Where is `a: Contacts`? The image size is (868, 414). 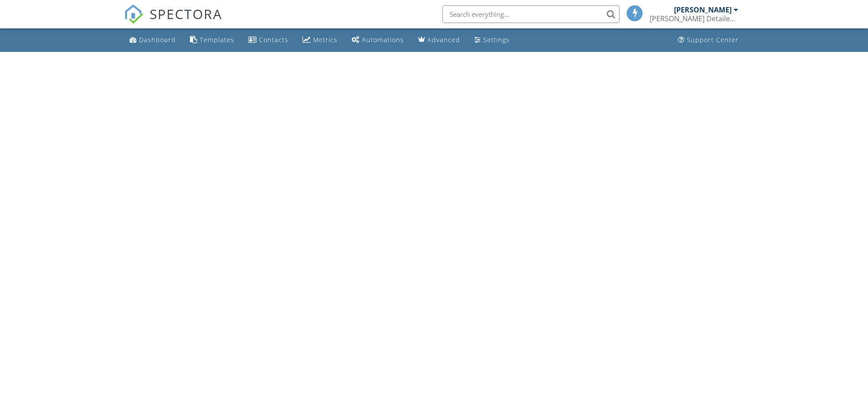
a: Contacts is located at coordinates (269, 40).